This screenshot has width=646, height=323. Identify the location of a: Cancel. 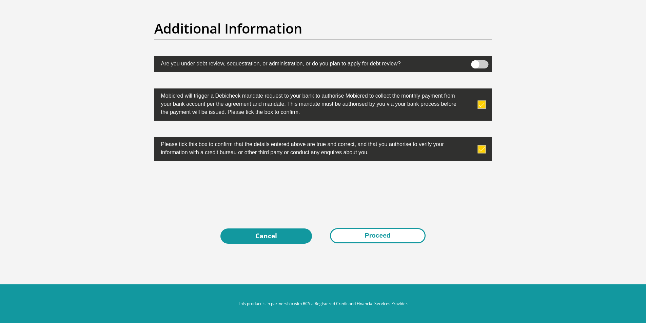
(266, 236).